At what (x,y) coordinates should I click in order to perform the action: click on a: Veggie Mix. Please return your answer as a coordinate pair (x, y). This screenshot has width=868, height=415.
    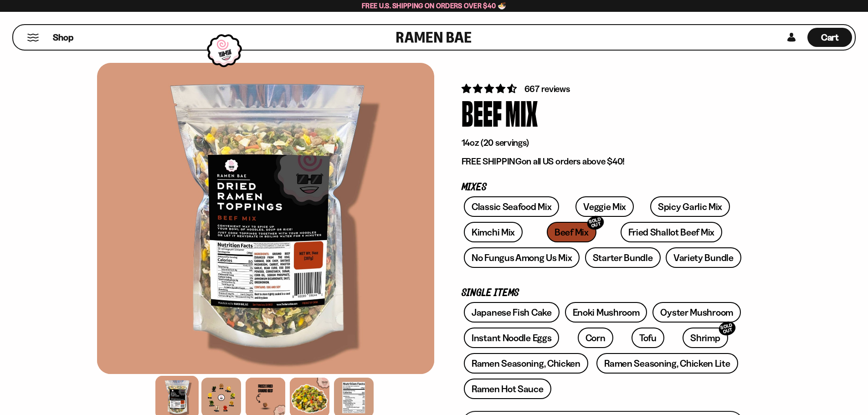
    Looking at the image, I should click on (605, 207).